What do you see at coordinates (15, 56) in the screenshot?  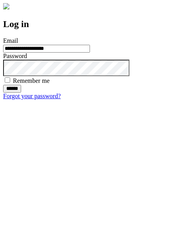 I see `label: Password` at bounding box center [15, 56].